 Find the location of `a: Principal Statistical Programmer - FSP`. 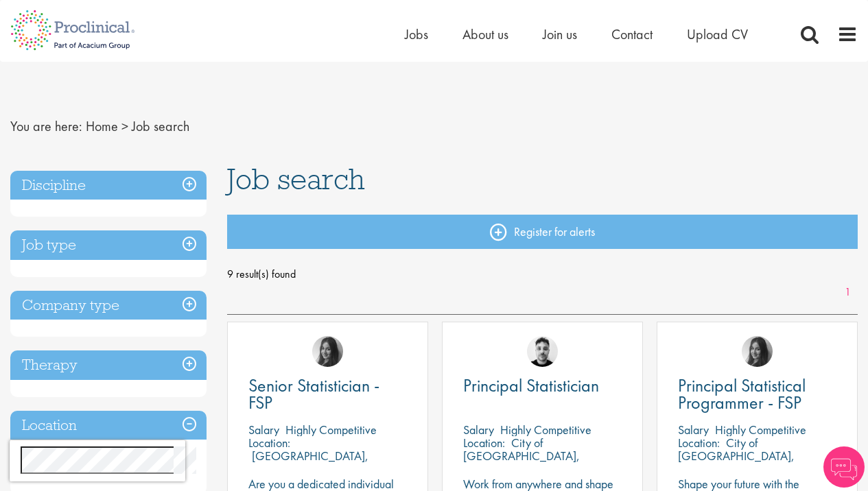

a: Principal Statistical Programmer - FSP is located at coordinates (757, 394).